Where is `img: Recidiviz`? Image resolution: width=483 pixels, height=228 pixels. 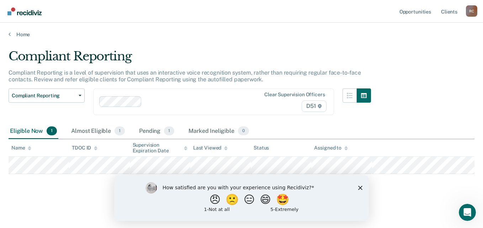 img: Recidiviz is located at coordinates (25, 11).